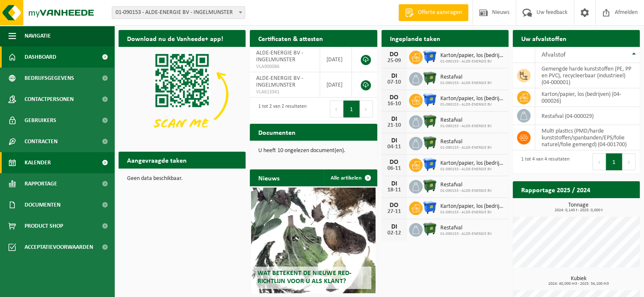 The width and height of the screenshot is (644, 297). Describe the element at coordinates (41, 142) in the screenshot. I see `span: Contracten` at that location.